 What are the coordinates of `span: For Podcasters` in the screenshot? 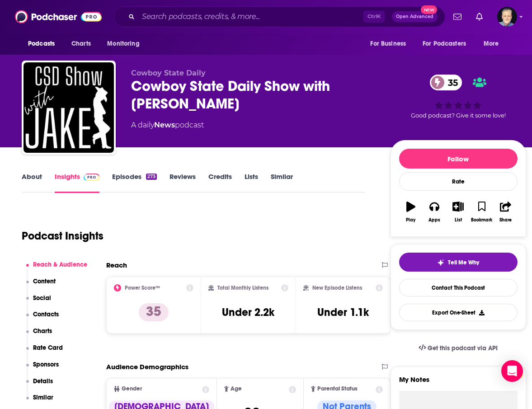 It's located at (444, 44).